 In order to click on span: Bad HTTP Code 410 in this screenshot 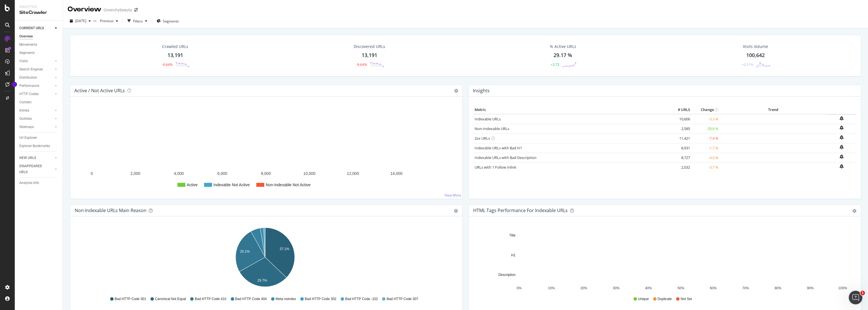, I will do `click(210, 299)`.